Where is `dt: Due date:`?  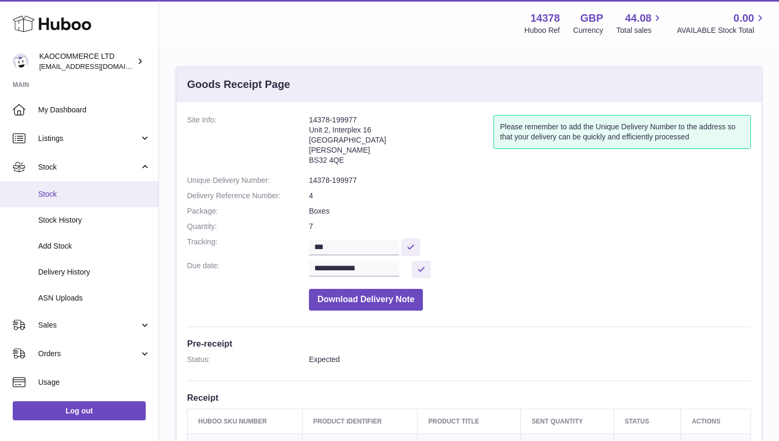
dt: Due date: is located at coordinates (248, 269).